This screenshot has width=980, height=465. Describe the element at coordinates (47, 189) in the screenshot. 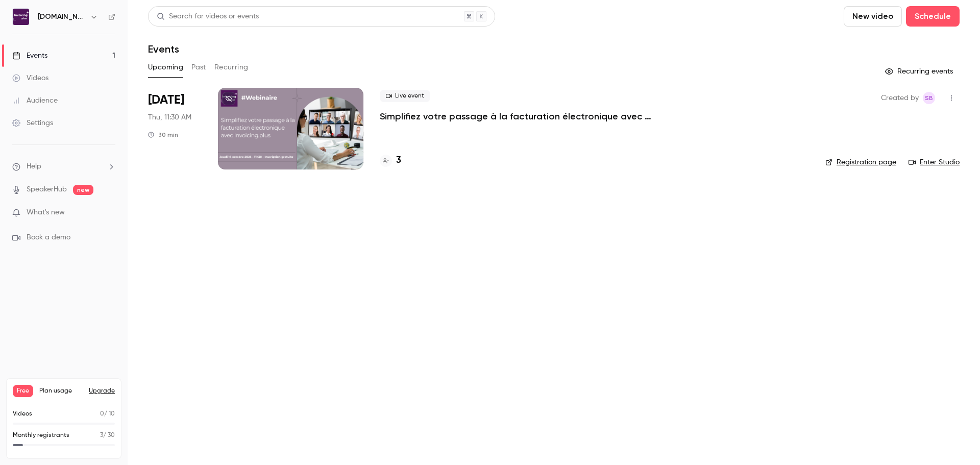

I see `a: SpeakerHub` at that location.